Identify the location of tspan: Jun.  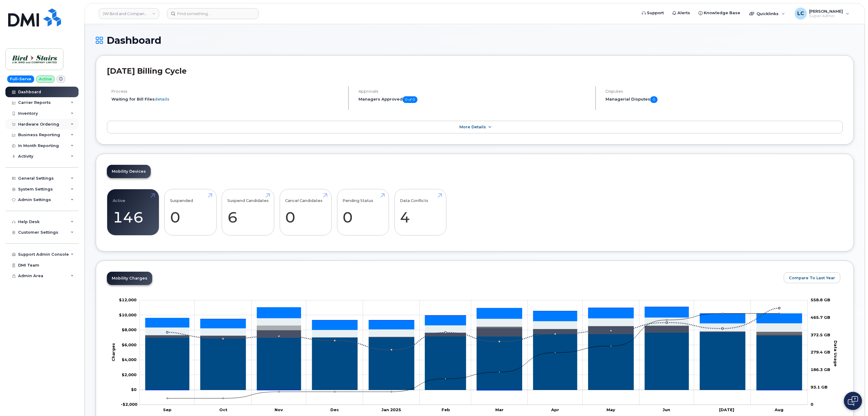
(666, 410).